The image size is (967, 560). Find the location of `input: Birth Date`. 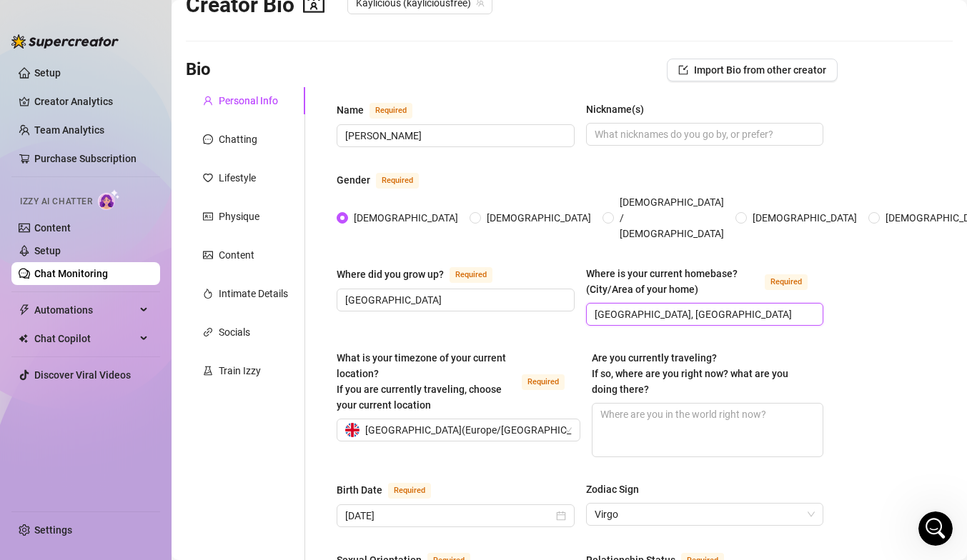

input: Birth Date is located at coordinates (448, 515).